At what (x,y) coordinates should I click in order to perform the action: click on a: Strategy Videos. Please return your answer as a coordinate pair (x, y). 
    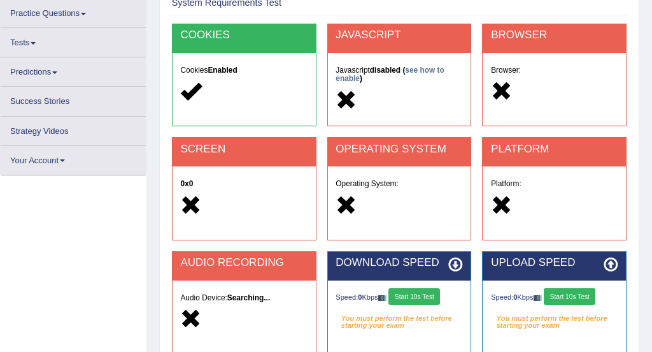
    Looking at the image, I should click on (73, 129).